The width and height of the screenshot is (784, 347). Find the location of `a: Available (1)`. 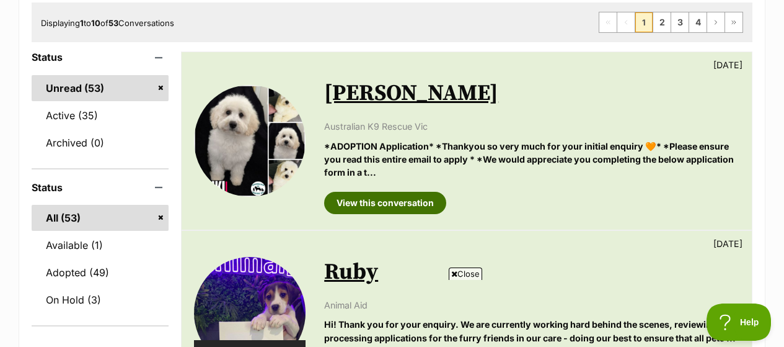

a: Available (1) is located at coordinates (100, 245).